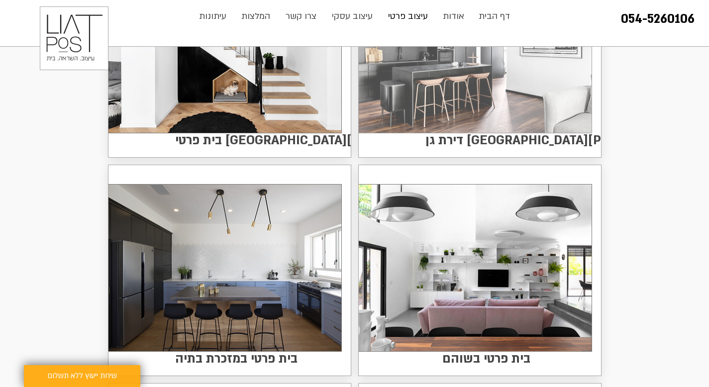  I want to click on a: אודות, so click(453, 16).